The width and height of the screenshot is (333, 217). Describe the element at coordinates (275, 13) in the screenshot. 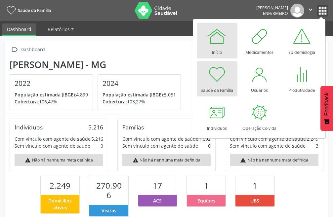

I see `span: Enfermeiro` at that location.